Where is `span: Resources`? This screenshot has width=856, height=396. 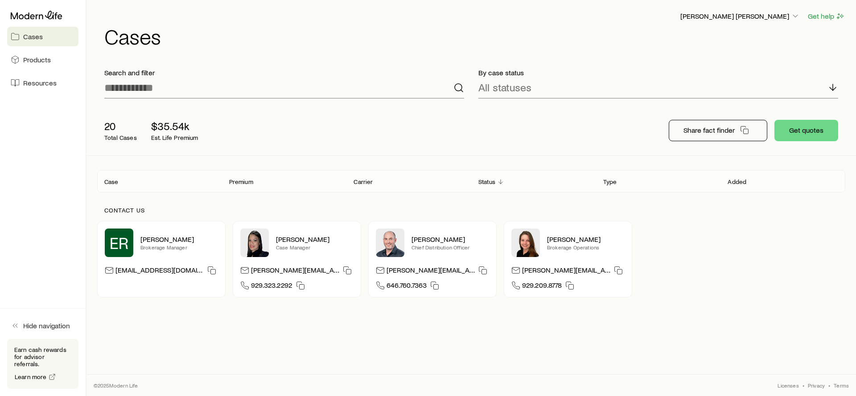 span: Resources is located at coordinates (40, 83).